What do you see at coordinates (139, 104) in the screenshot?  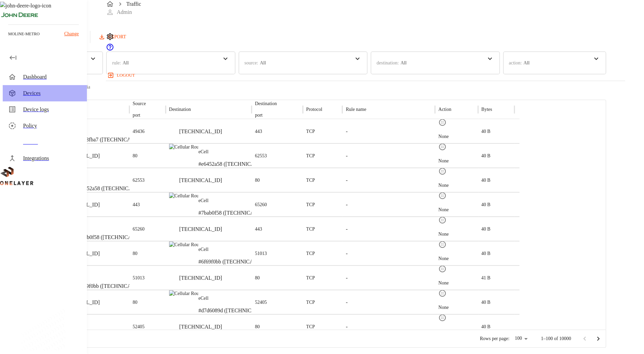 I see `p: Source` at bounding box center [139, 104].